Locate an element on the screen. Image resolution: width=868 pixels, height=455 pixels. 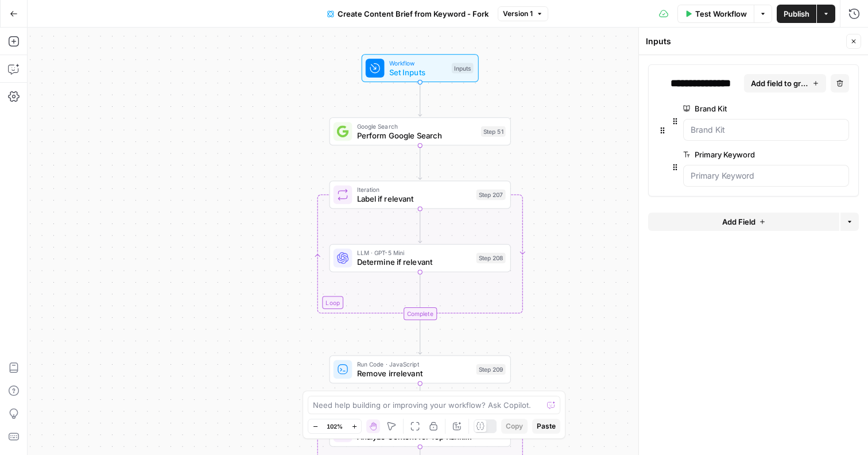
span: Analyze Content for Top Ranking Pages is located at coordinates (416, 436).